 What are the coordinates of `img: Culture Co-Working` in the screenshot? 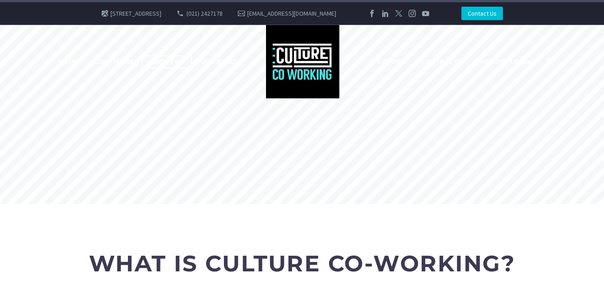 It's located at (303, 62).